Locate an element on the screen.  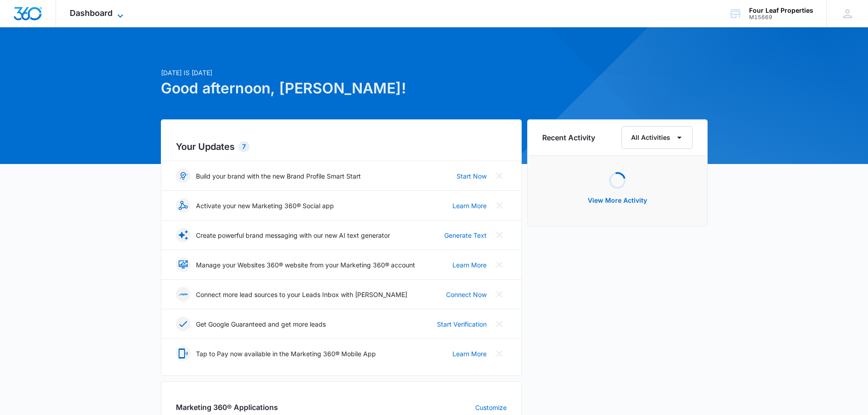
span: Dashboard is located at coordinates (91, 13).